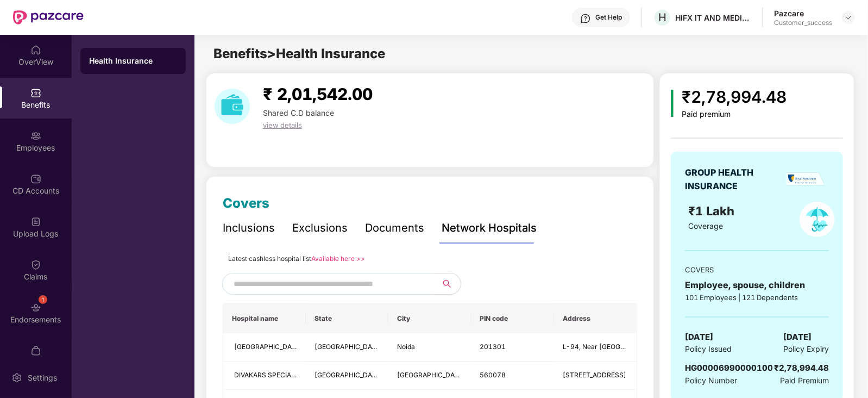 This screenshot has width=868, height=398. What do you see at coordinates (595, 347) in the screenshot?
I see `td: L-94, Near Punjab National Bank, Sector 11` at bounding box center [595, 347].